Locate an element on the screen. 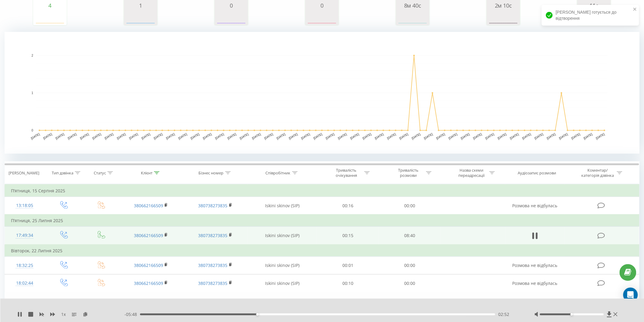 The height and width of the screenshot is (322, 644). text: 1 is located at coordinates (32, 93).